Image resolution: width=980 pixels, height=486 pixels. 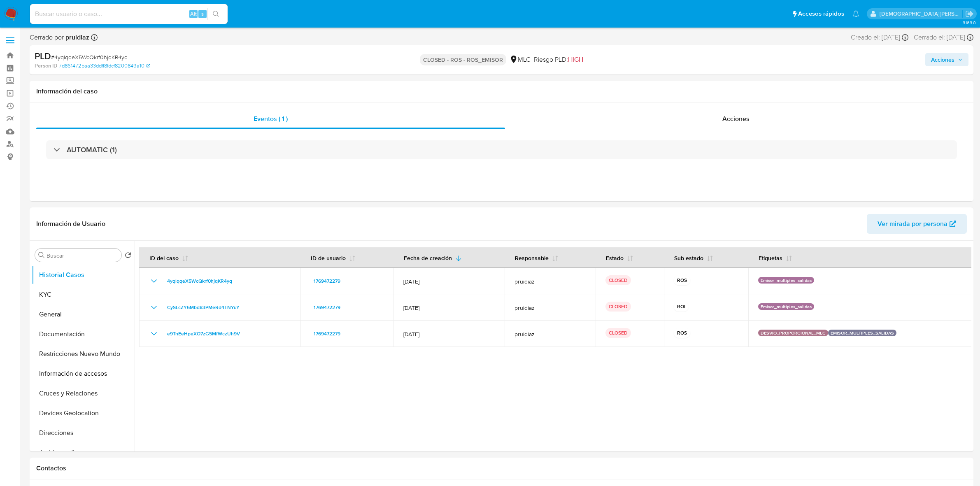 I want to click on button: Información de accesos, so click(x=83, y=373).